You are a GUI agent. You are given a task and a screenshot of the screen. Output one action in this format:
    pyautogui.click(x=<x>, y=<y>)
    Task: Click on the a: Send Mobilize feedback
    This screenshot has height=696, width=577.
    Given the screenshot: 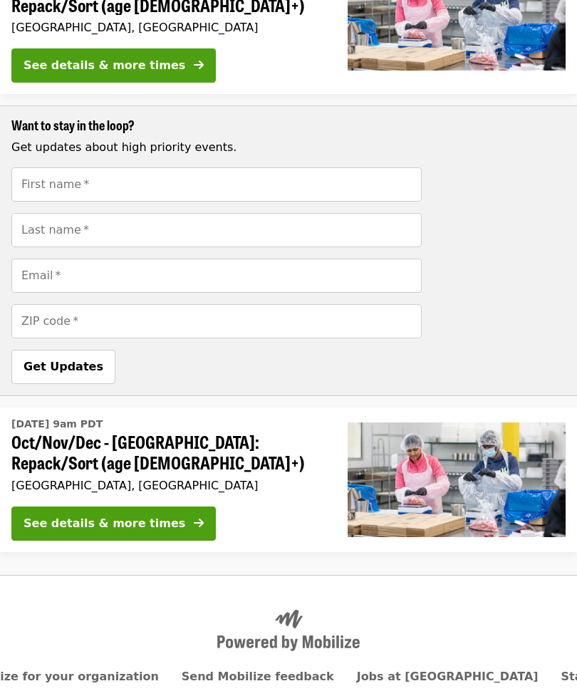 What is the action you would take?
    pyautogui.click(x=258, y=677)
    